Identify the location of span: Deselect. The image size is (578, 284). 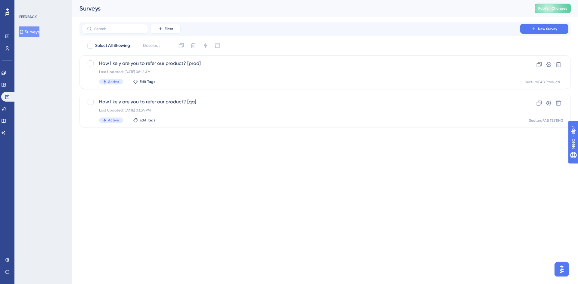
(151, 46).